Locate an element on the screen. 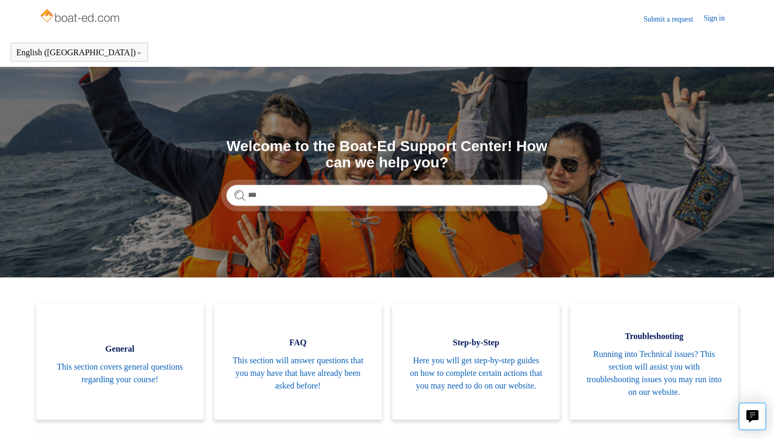 The image size is (774, 438). a: FAQ This section will answer questions that you may have that have already been asked before! is located at coordinates (298, 362).